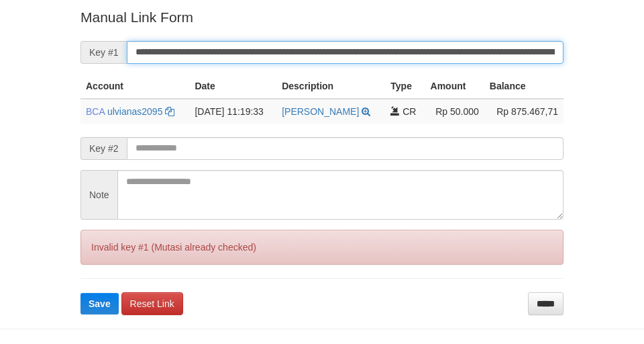  Describe the element at coordinates (455, 111) in the screenshot. I see `td: Rp 50.000` at that location.